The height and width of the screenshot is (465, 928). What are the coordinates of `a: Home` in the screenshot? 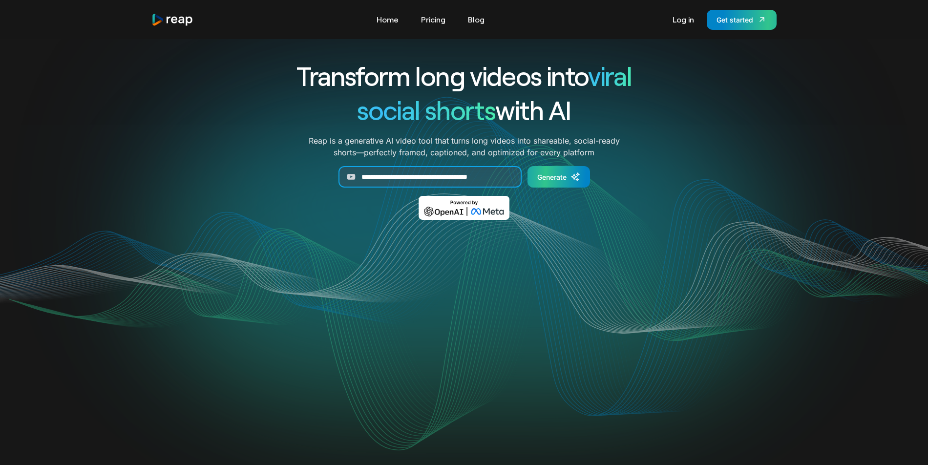 It's located at (387, 20).